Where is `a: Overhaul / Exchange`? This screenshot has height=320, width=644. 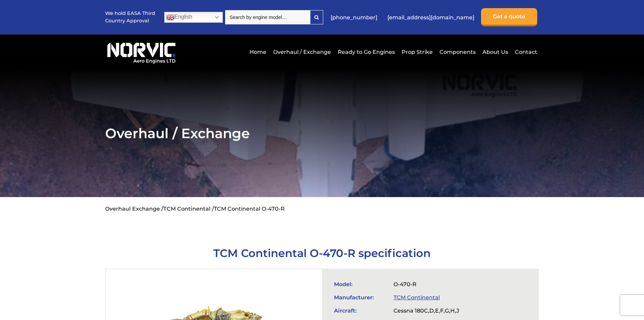 a: Overhaul / Exchange is located at coordinates (302, 52).